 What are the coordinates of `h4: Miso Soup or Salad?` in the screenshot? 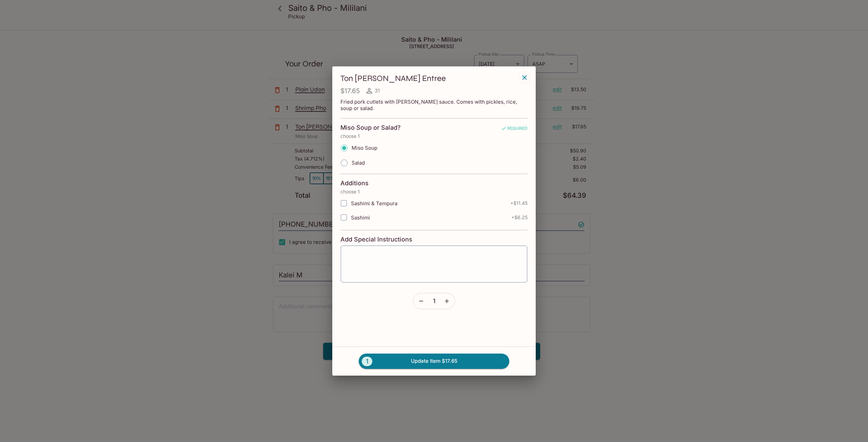 It's located at (370, 128).